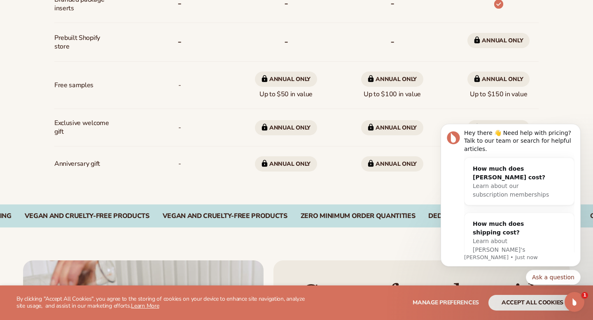  I want to click on span: Up to $100 in value, so click(392, 85).